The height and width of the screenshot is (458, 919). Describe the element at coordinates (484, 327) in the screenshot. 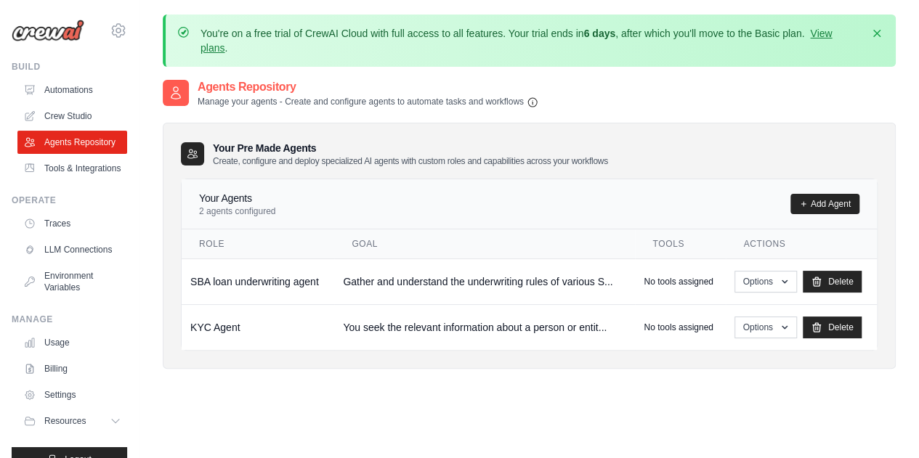

I see `td: You seek the relevant information about a person or entit...` at that location.